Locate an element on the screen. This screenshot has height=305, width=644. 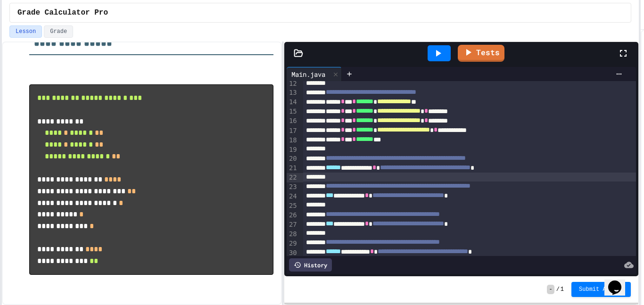
div: 26 is located at coordinates (292, 216).